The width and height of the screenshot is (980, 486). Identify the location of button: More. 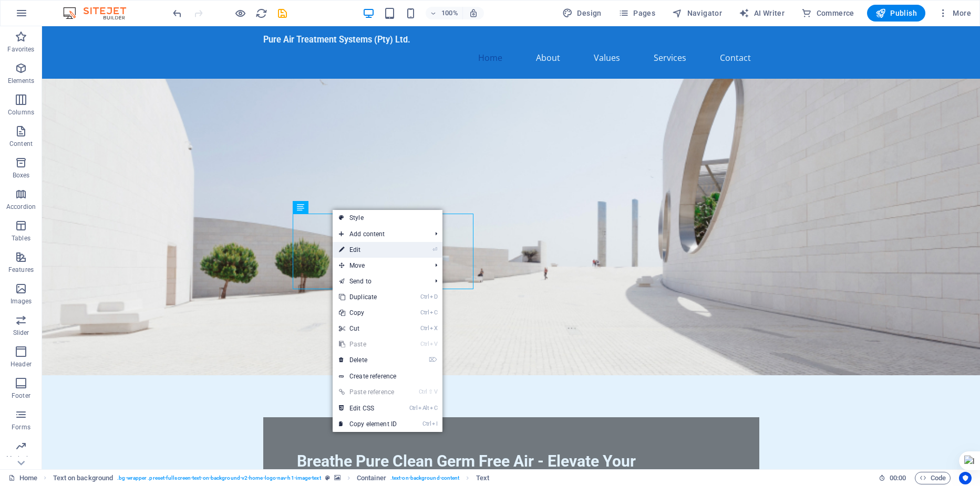
(954, 13).